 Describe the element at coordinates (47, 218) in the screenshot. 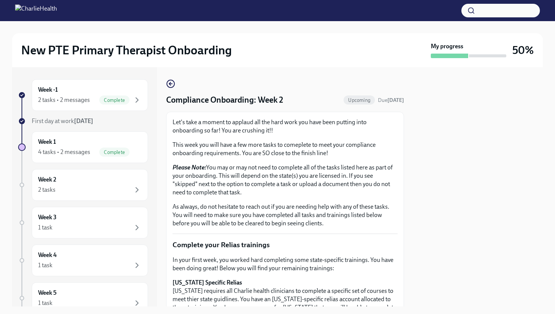

I see `h6: Week 3` at that location.